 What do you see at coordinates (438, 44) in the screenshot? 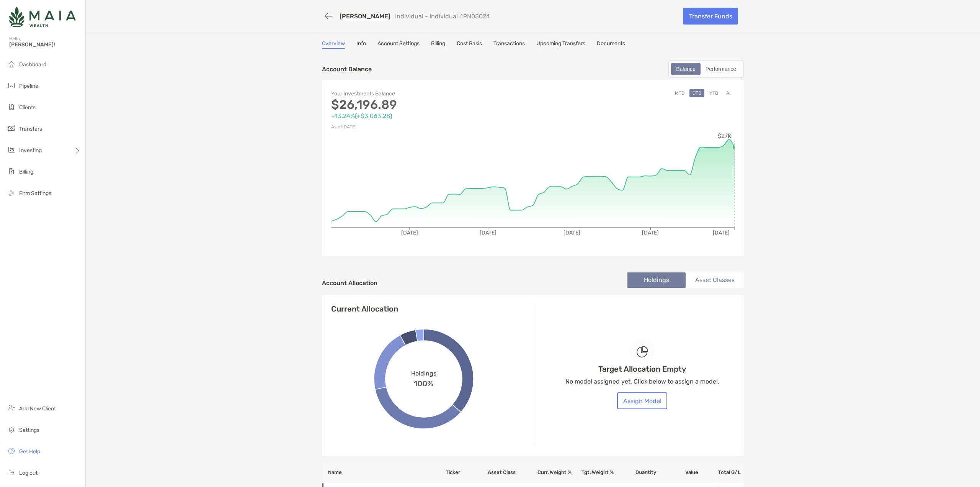
I see `a: Billing` at bounding box center [438, 44].